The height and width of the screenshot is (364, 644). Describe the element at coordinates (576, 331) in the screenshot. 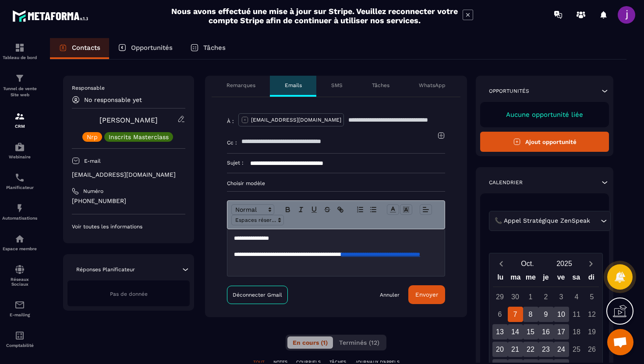

I see `div: 18` at that location.